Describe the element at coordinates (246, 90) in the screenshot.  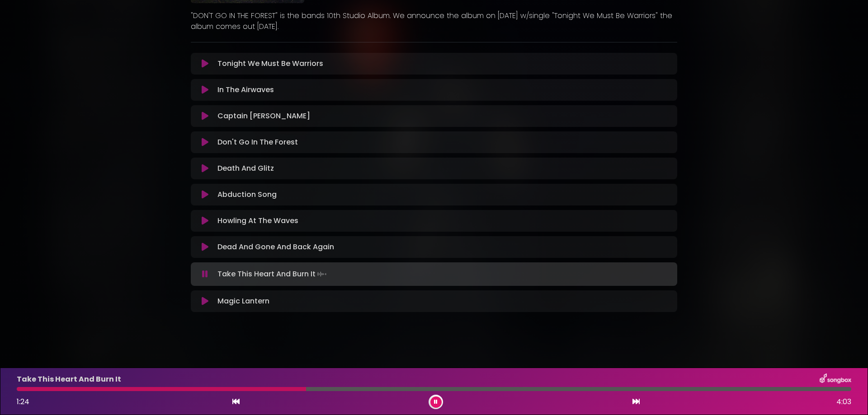
I see `p: In The Airwaves` at that location.